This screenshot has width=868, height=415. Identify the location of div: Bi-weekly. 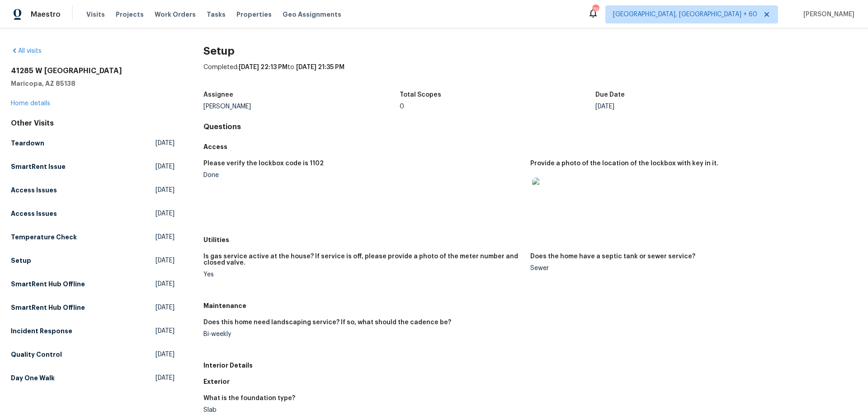
(363, 334).